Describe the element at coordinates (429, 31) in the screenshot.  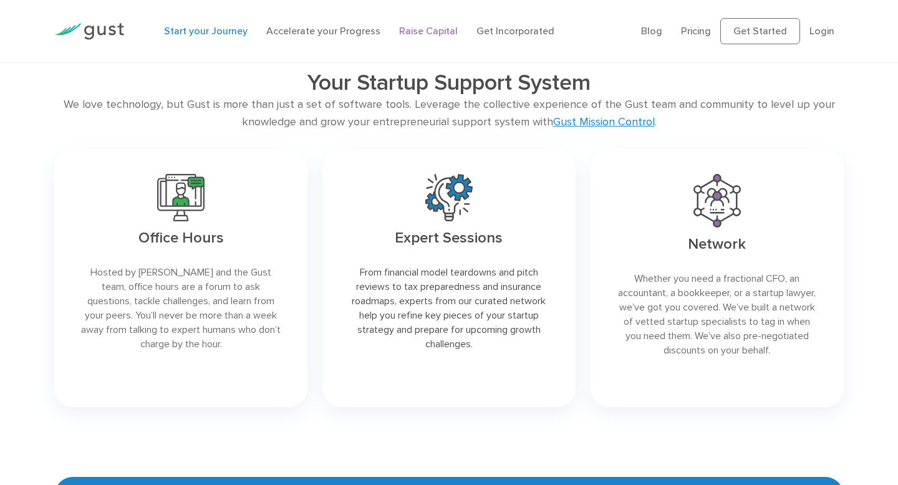
I see `a: Raise Capital` at that location.